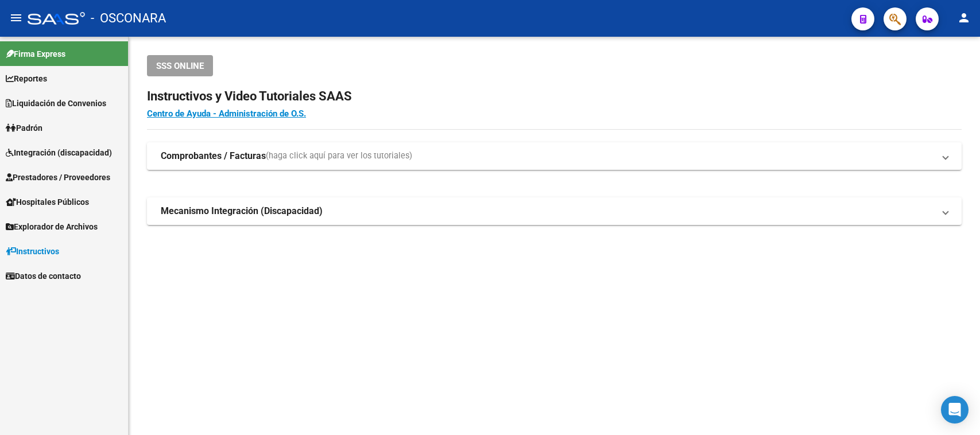 The width and height of the screenshot is (980, 435). What do you see at coordinates (554, 96) in the screenshot?
I see `h2: Instructivos y Video Tutoriales SAAS` at bounding box center [554, 96].